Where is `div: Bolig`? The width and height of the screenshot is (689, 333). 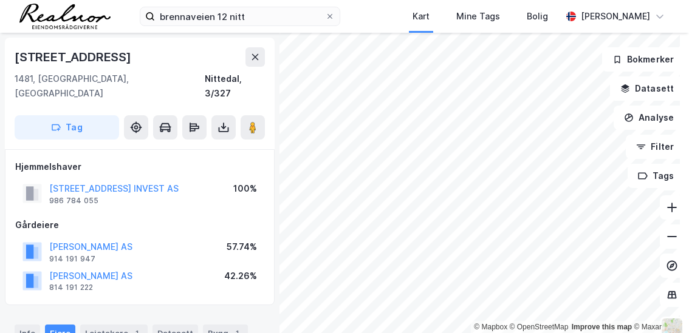 div: Bolig is located at coordinates (537, 16).